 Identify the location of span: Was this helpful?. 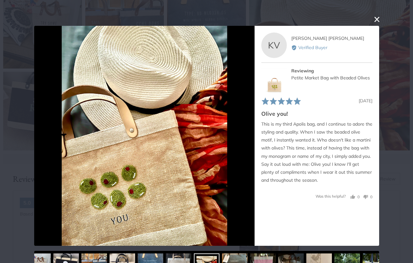
(330, 197).